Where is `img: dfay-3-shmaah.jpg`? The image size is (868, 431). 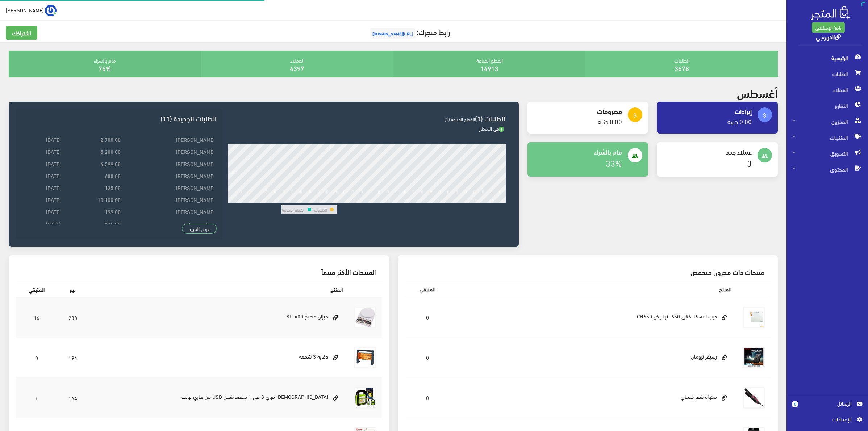 img: dfay-3-shmaah.jpg is located at coordinates (365, 358).